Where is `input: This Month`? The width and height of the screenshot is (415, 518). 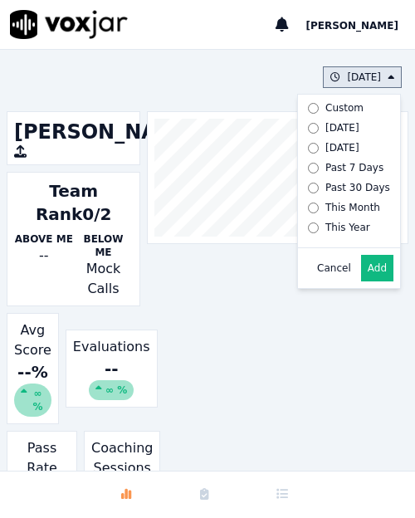
input: This Month is located at coordinates (313, 207).